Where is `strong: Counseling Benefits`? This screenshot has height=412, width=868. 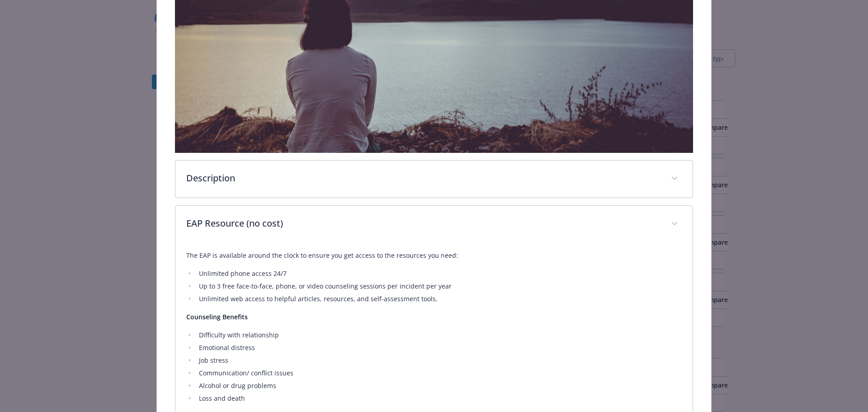
strong: Counseling Benefits is located at coordinates (217, 316).